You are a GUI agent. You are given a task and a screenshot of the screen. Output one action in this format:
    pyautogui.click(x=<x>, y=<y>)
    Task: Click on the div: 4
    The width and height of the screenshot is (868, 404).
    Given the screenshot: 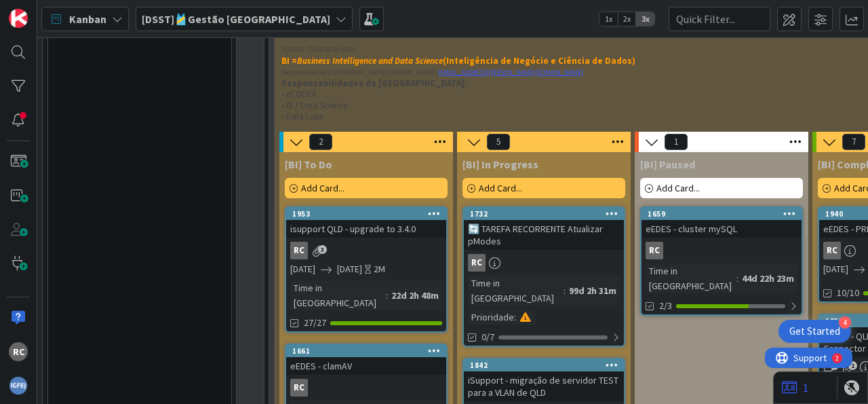 What is the action you would take?
    pyautogui.click(x=845, y=322)
    